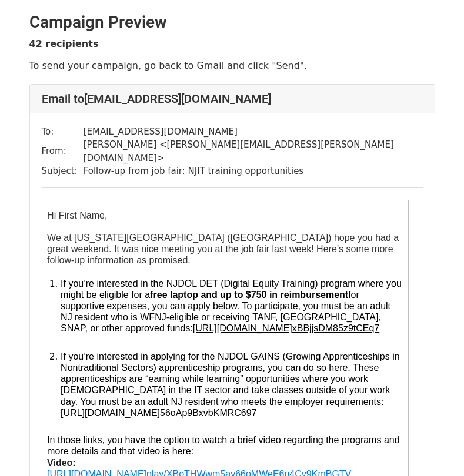  Describe the element at coordinates (232, 65) in the screenshot. I see `p: To send your campaign, go back to Gmail and click "Send".` at that location.